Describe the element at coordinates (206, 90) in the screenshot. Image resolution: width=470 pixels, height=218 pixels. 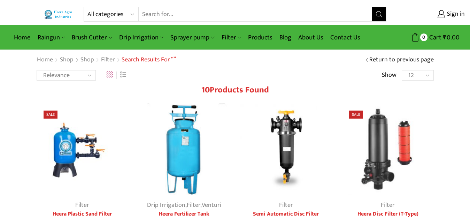
I see `span: 10` at that location.